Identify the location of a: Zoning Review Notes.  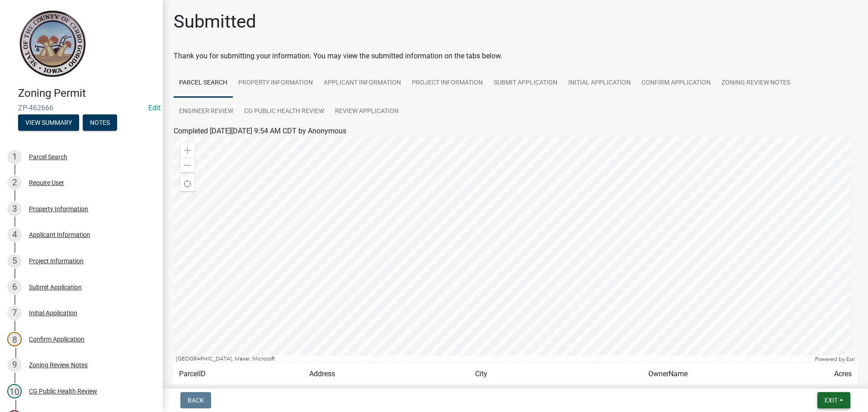
(756, 83).